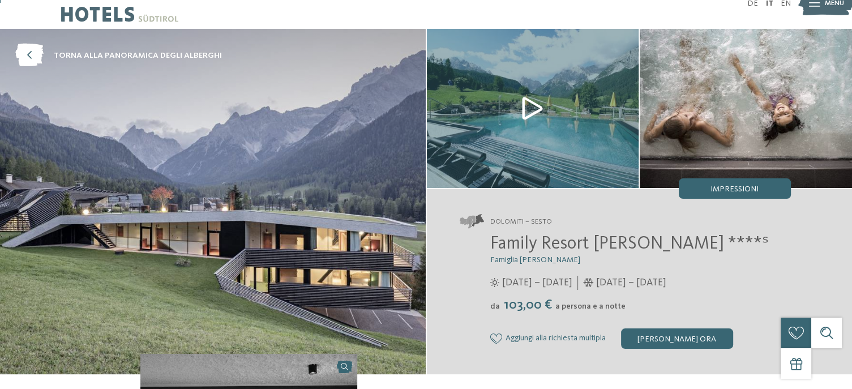  I want to click on span: Impressioni, so click(734, 189).